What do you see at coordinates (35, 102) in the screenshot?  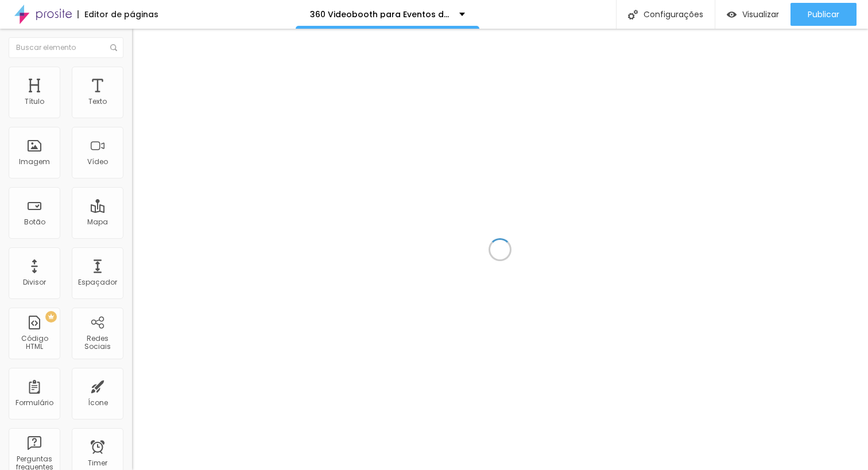 I see `div: Título` at bounding box center [35, 102].